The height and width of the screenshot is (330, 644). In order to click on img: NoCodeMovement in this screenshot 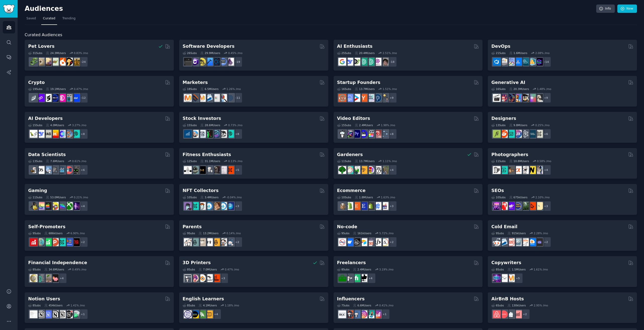, I will do `click(377, 242)`.